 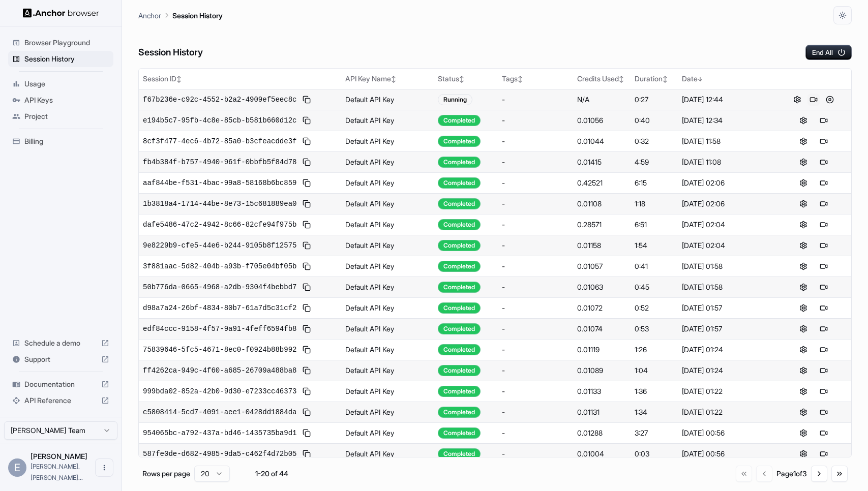 I want to click on div: 0:40, so click(x=654, y=120).